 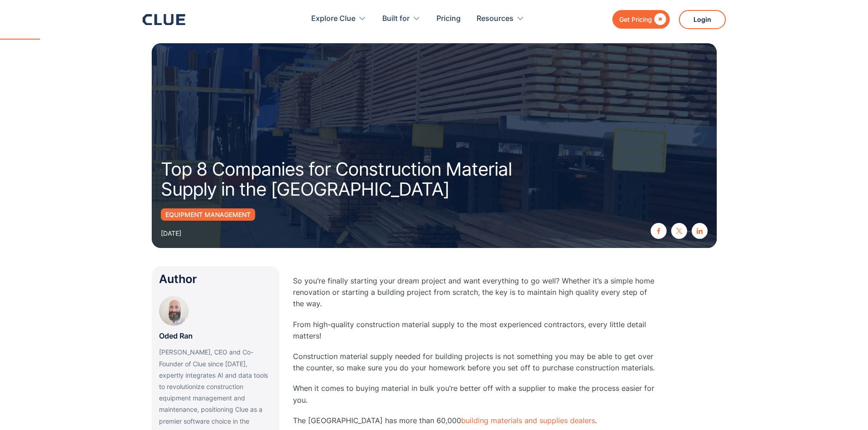 I want to click on p: When it comes to buying material in bulk you’re better off with a supplier to make the process ea..., so click(x=475, y=394).